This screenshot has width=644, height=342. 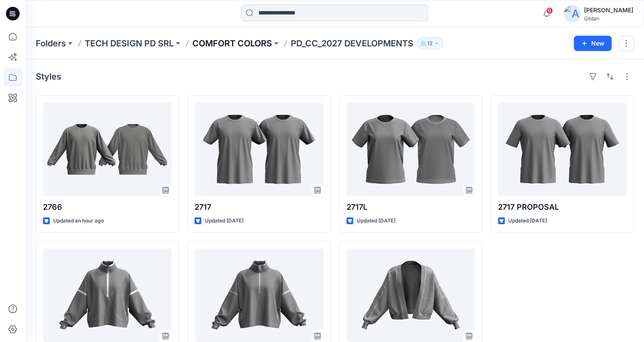 I want to click on p: 2717L, so click(x=411, y=207).